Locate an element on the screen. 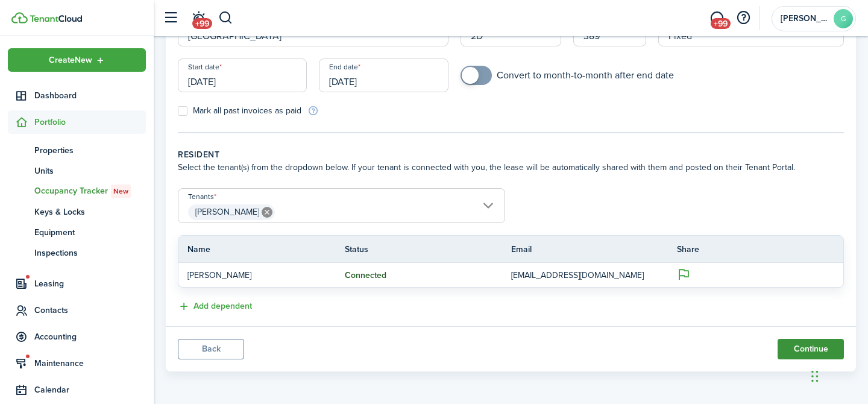  button: Open resource center is located at coordinates (743, 18).